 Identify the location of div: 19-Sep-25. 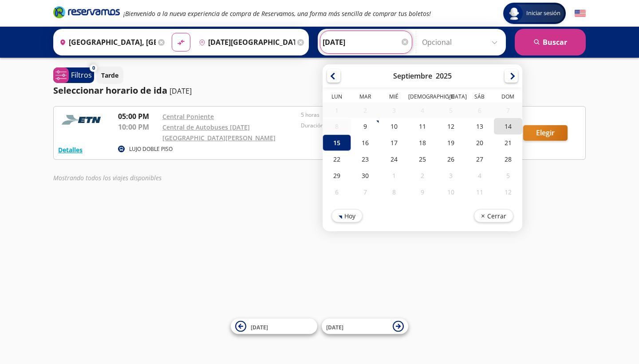
(452, 143).